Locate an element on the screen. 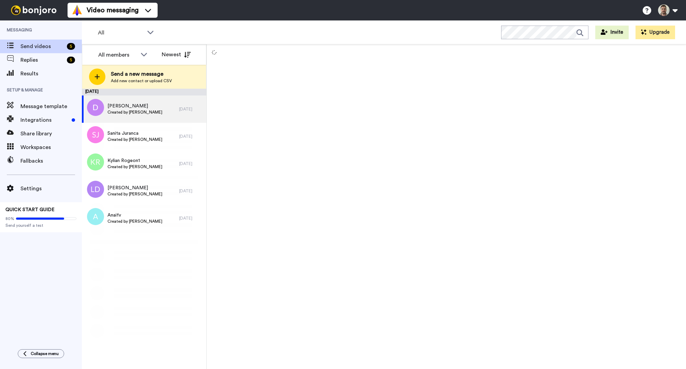 Image resolution: width=686 pixels, height=369 pixels. img: d.png is located at coordinates (96, 108).